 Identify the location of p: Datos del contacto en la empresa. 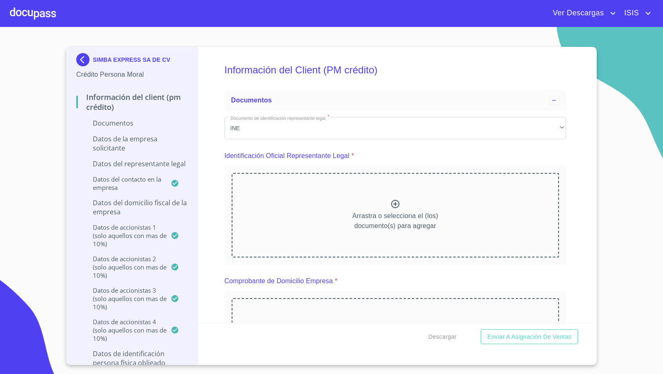
(123, 183).